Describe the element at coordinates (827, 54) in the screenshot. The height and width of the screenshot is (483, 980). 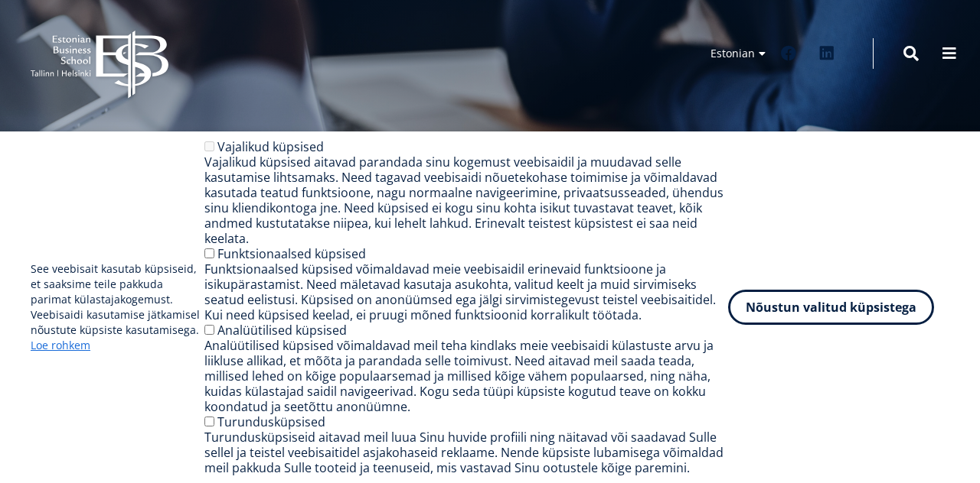
I see `a: Linkedin` at that location.